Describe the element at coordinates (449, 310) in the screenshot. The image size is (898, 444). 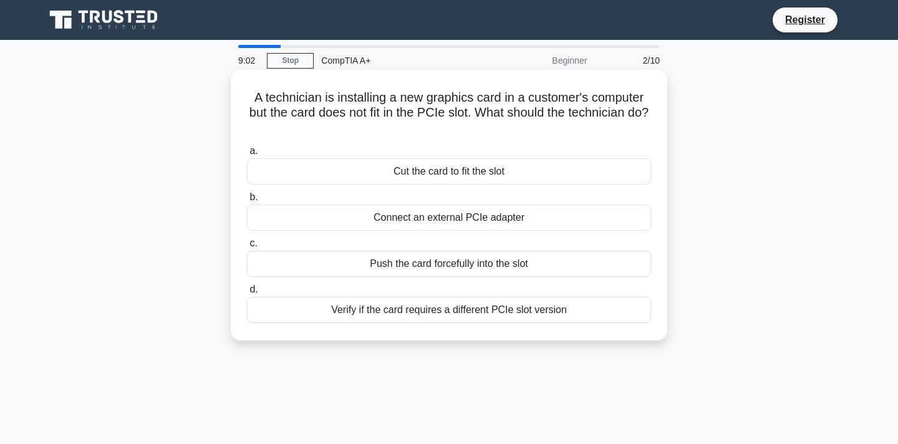
I see `div: Verify if the card requires a different PCIe slot version` at that location.